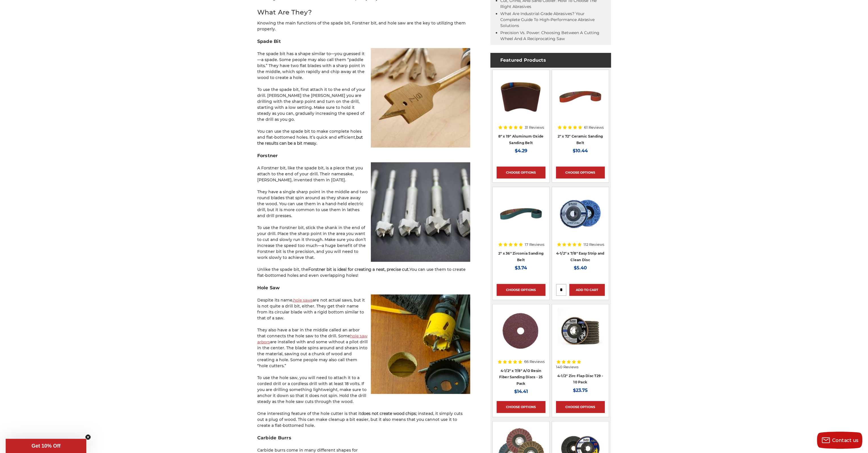  What do you see at coordinates (363, 309) in the screenshot?
I see `p: Despite its name, are not actual saws, but it is not quite a drill bit, either. They get their na...` at bounding box center [363, 309].